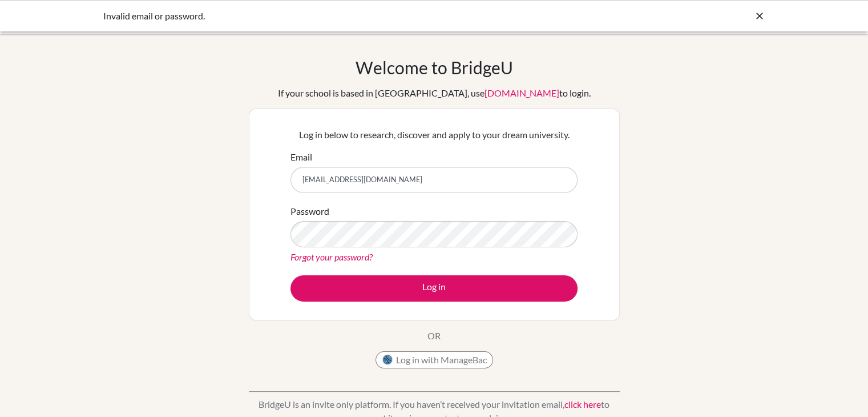  What do you see at coordinates (434, 135) in the screenshot?
I see `p: Log in below to research, discover and apply to your dream university.` at bounding box center [434, 135].